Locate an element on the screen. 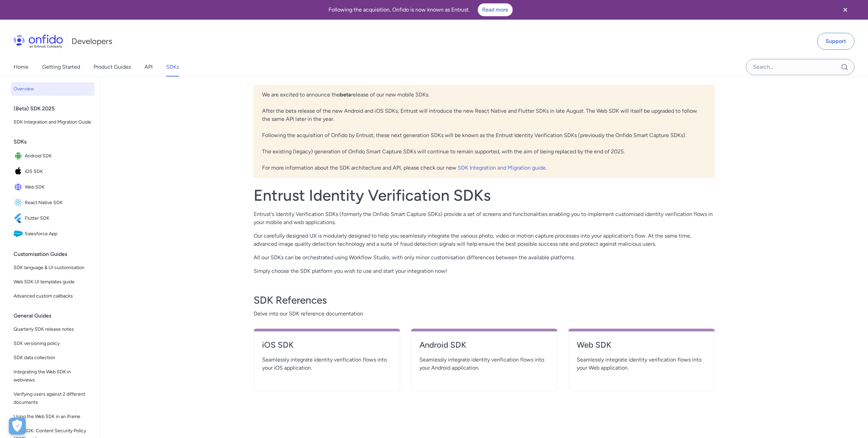 The height and width of the screenshot is (438, 868). p: Entrust's Identity Verification SDKs (formerly the Onfido Smart Capture SDKs) provide a set of sc... is located at coordinates (484, 219).